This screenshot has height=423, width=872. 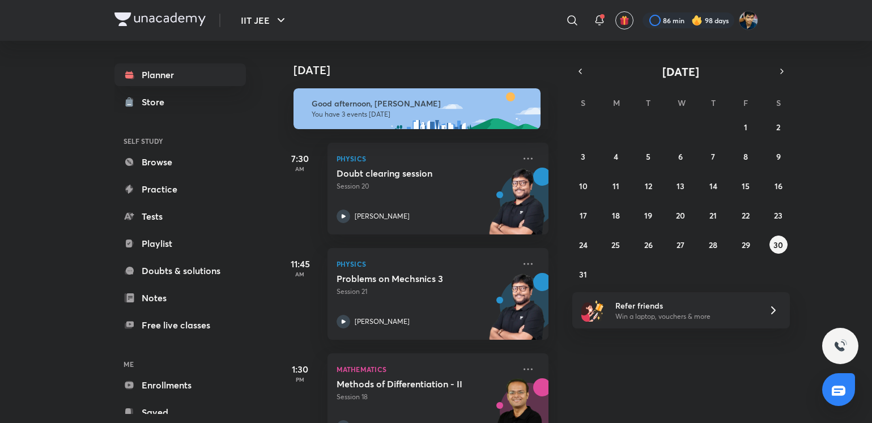 I want to click on abbr: August 14, 2025, so click(x=714, y=186).